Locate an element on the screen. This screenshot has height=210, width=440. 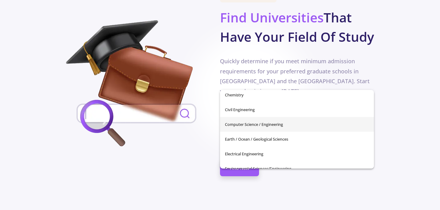
span: Quickly determine if you meet minimum admission requirements for your preferred graduate schools ... is located at coordinates (295, 76).